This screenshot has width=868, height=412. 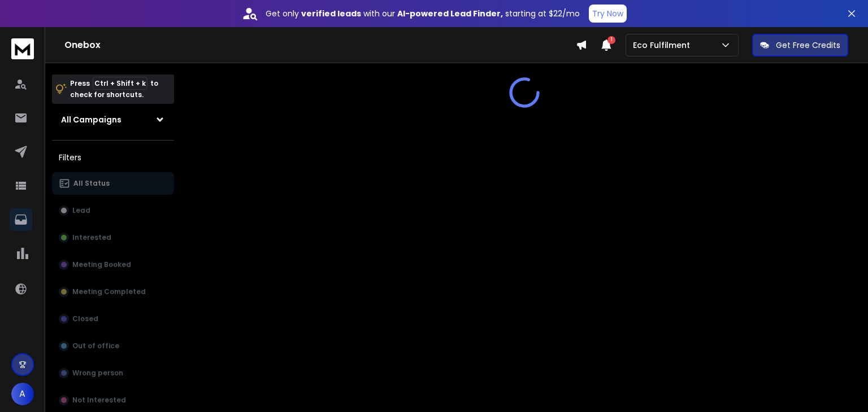 I want to click on button: All Campaigns, so click(x=113, y=120).